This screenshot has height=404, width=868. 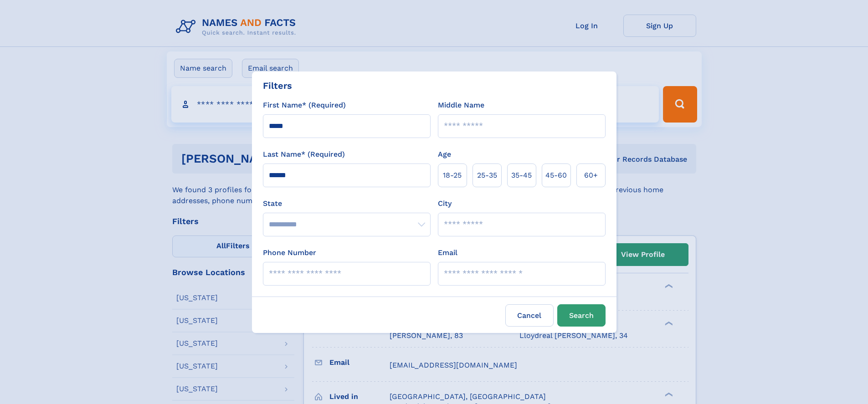 What do you see at coordinates (278, 86) in the screenshot?
I see `div: Filters` at bounding box center [278, 86].